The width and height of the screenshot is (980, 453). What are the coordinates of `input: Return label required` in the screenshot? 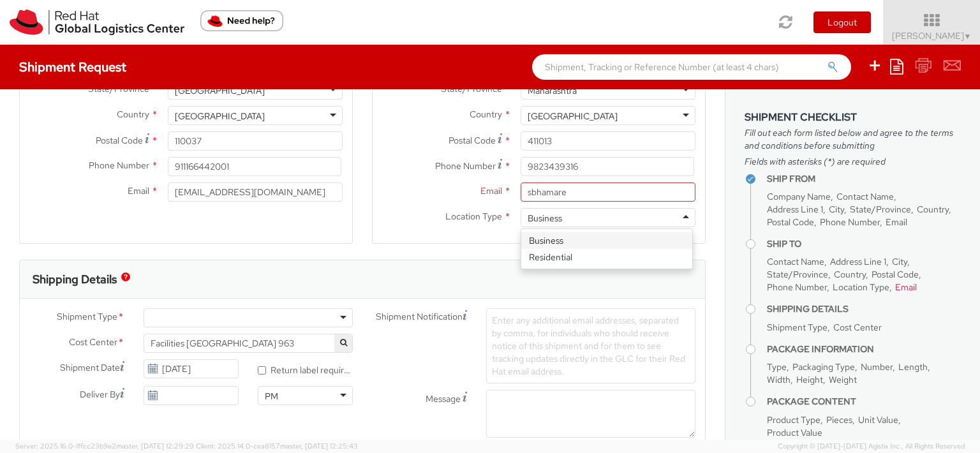 It's located at (262, 371).